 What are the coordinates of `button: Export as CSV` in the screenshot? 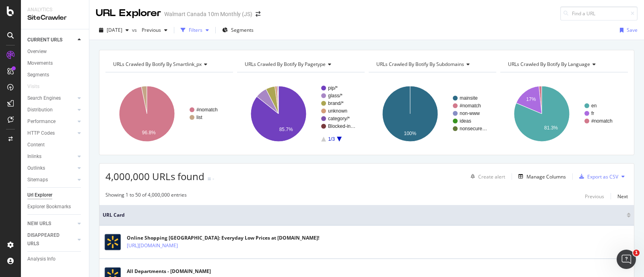 It's located at (597, 177).